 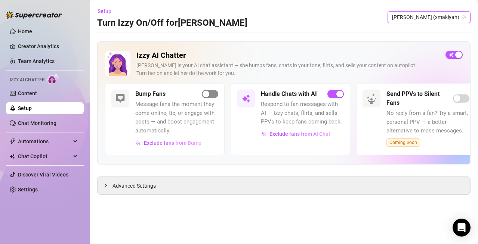 What do you see at coordinates (34, 15) in the screenshot?
I see `img: logo-BBDzfeDw.svg` at bounding box center [34, 15].